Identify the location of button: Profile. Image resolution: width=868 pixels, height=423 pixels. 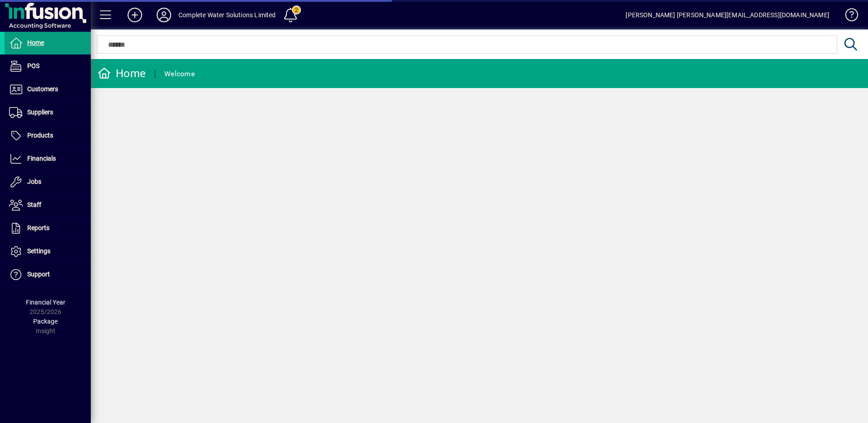
(164, 15).